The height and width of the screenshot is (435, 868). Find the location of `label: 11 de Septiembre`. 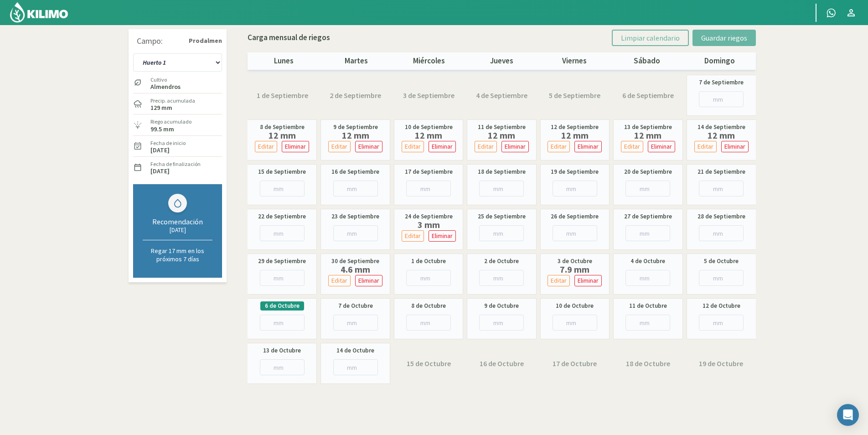

label: 11 de Septiembre is located at coordinates (502, 127).